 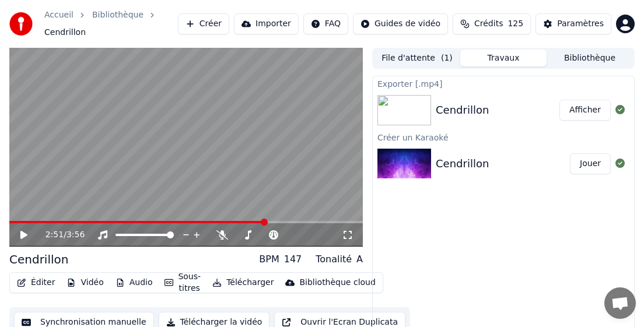 I want to click on div: Exporter [.mp4], so click(x=504, y=83).